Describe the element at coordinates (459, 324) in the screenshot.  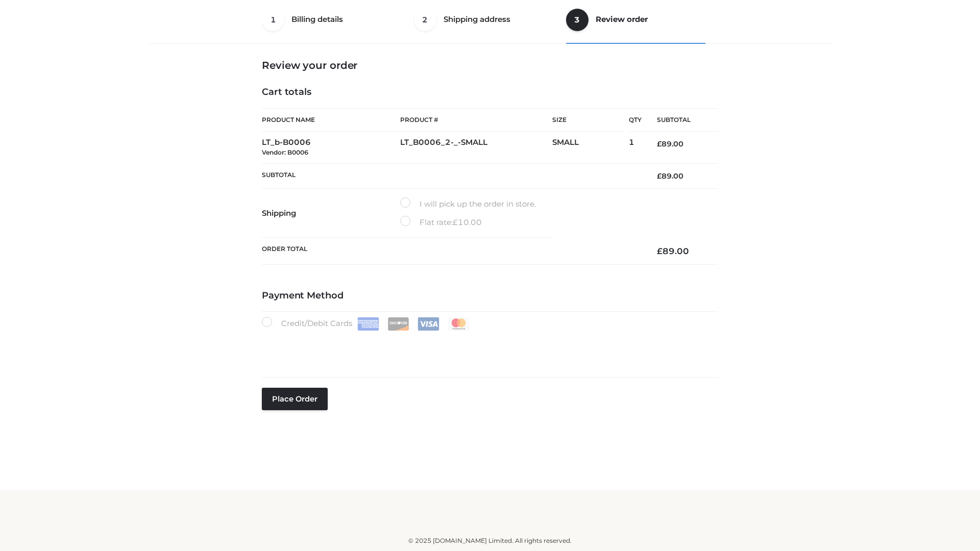
I see `img: Mastercard` at that location.